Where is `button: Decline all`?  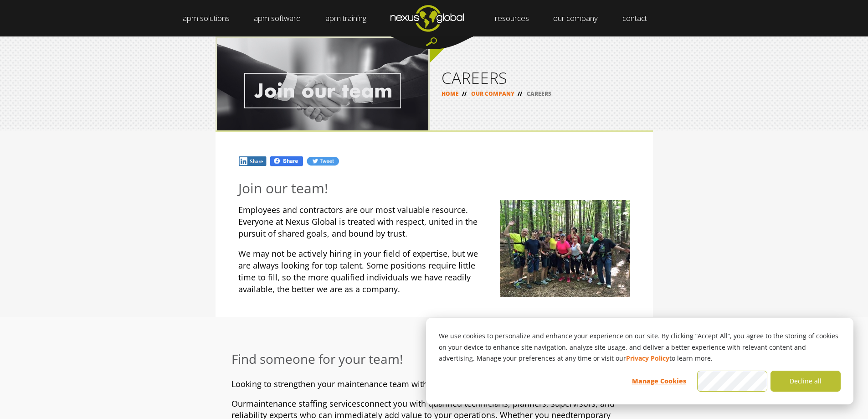
button: Decline all is located at coordinates (806, 381).